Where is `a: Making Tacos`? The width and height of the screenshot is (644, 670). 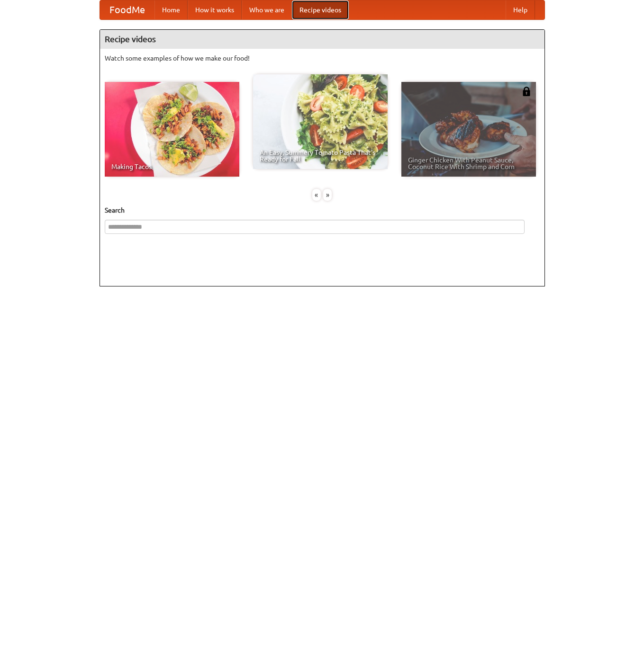 a: Making Tacos is located at coordinates (172, 129).